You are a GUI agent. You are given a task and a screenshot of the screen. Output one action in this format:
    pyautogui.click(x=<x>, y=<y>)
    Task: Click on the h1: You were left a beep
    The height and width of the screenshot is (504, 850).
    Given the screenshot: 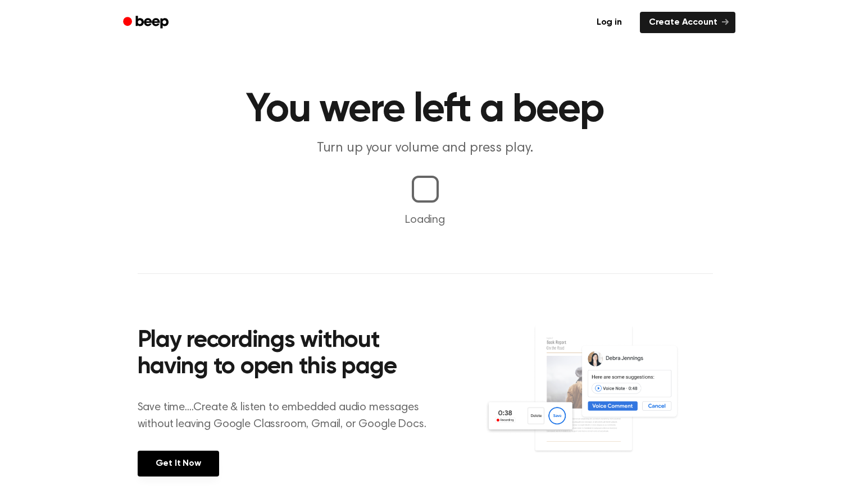 What is the action you would take?
    pyautogui.click(x=425, y=110)
    